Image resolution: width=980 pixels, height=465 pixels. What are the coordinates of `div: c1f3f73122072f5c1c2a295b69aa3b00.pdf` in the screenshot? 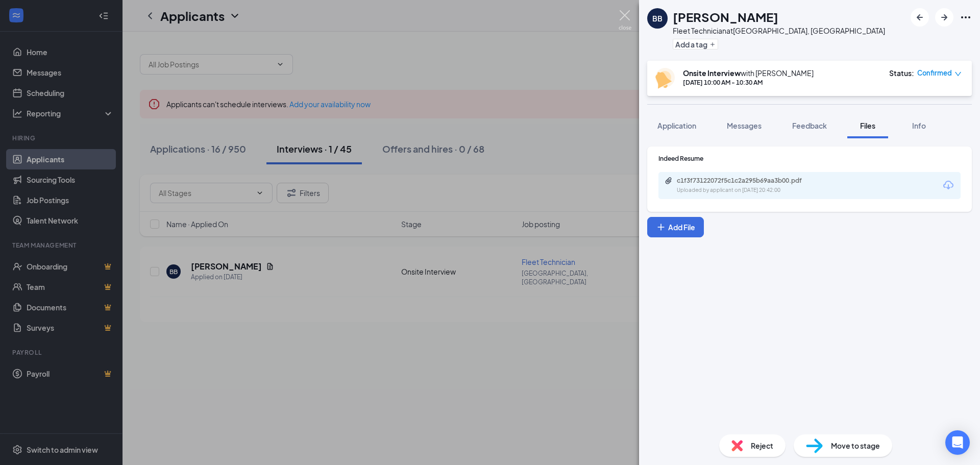 It's located at (748, 181).